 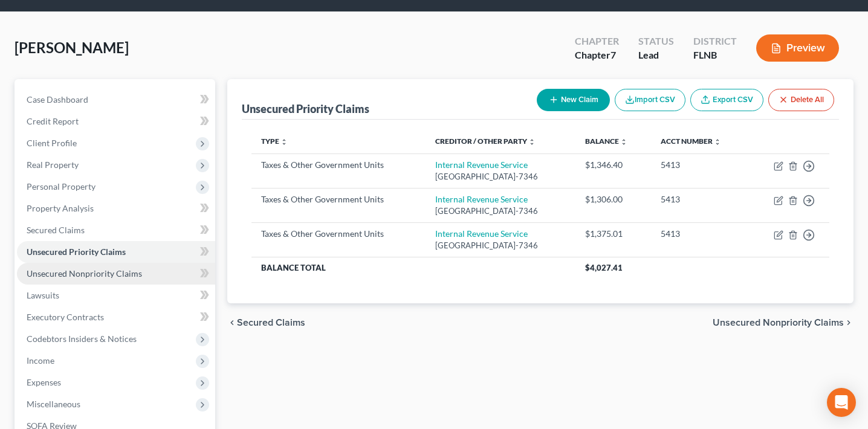 What do you see at coordinates (649, 99) in the screenshot?
I see `button: Import CSV` at bounding box center [649, 99].